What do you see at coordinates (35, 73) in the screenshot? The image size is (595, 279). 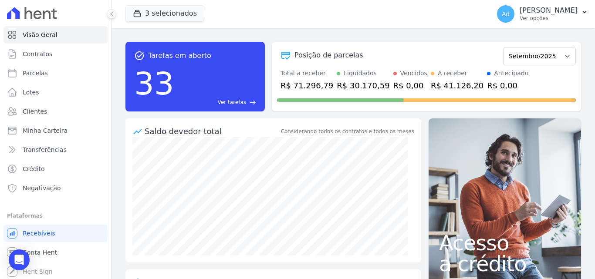 I see `span: Parcelas` at bounding box center [35, 73].